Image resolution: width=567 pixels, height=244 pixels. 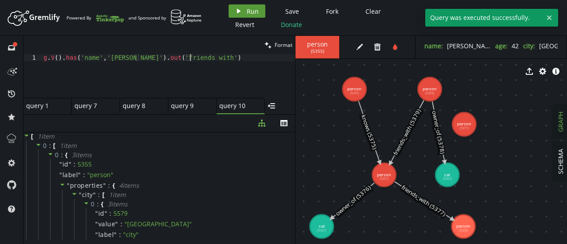 I want to click on span: city, so click(x=87, y=195).